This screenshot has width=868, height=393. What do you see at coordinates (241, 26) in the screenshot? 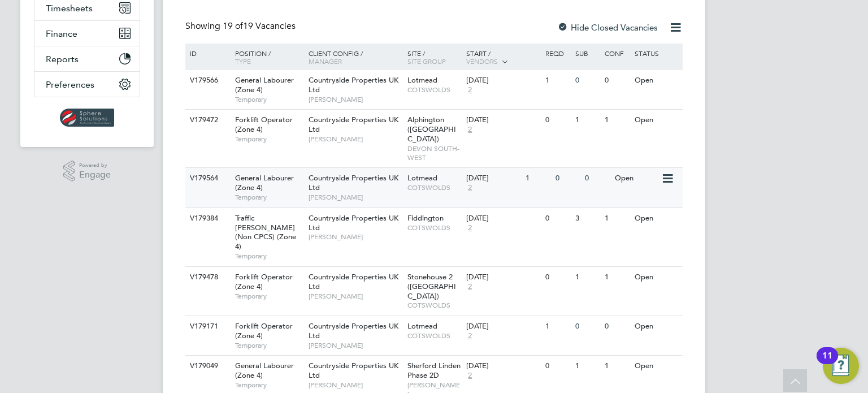
I see `div: Showing` at bounding box center [241, 26].